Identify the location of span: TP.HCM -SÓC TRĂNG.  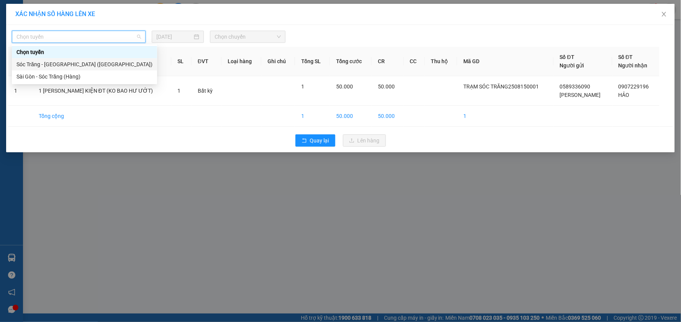
(100, 21).